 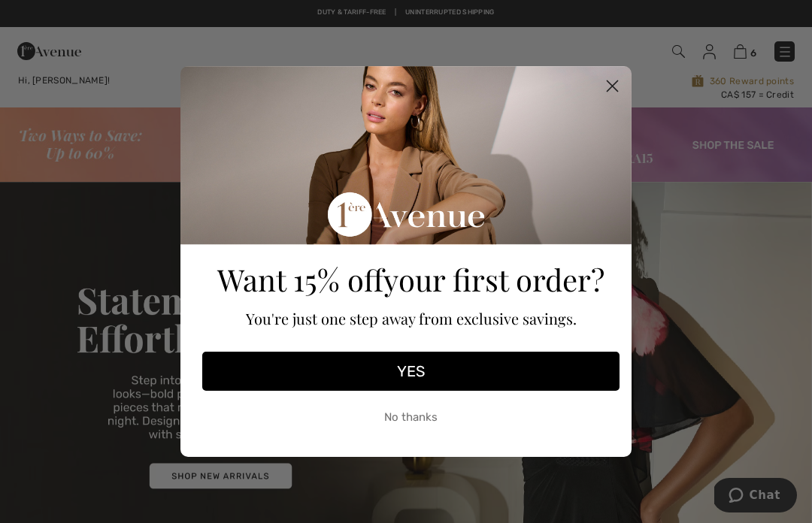 What do you see at coordinates (411, 371) in the screenshot?
I see `button: YES` at bounding box center [411, 371].